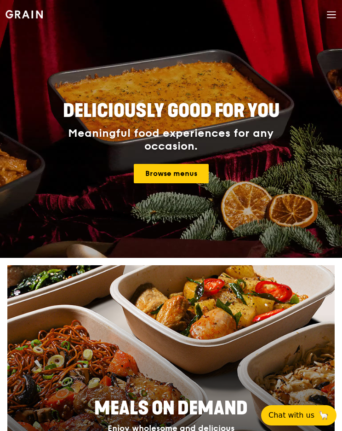  What do you see at coordinates (292, 415) in the screenshot?
I see `span: Chat with us` at bounding box center [292, 415].